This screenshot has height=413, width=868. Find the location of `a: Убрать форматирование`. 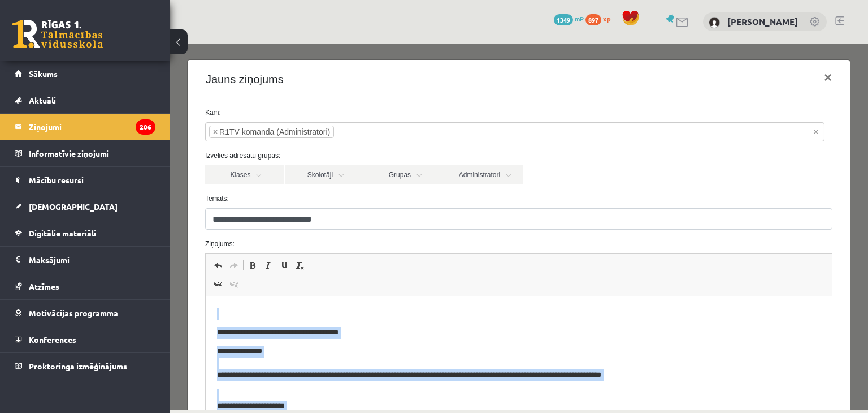

a: Убрать форматирование is located at coordinates (131, 222).